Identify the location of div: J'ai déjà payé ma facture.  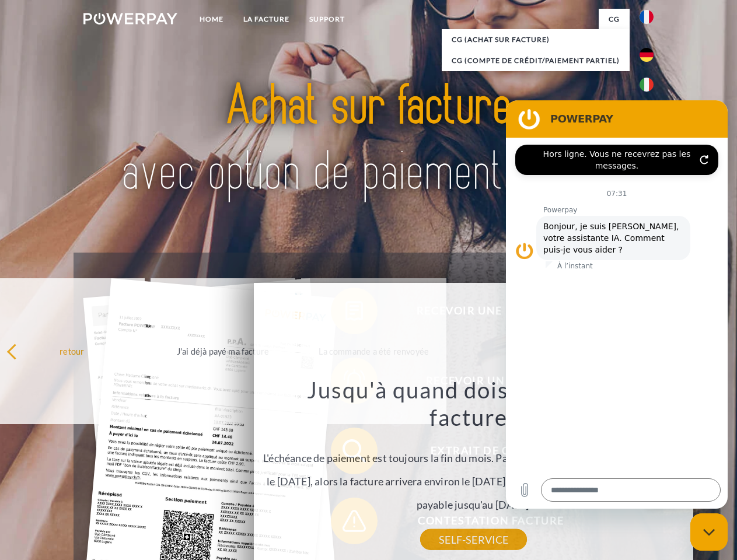
(223, 351).